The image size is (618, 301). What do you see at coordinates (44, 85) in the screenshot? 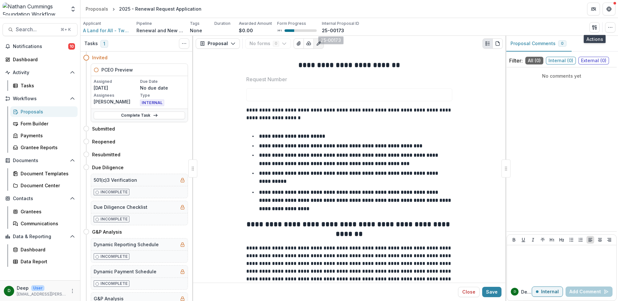
I see `a: Tasks` at bounding box center [44, 85].